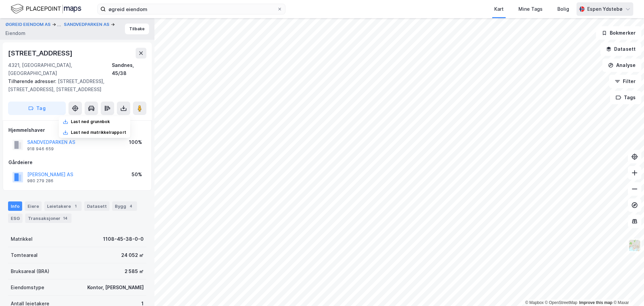  What do you see at coordinates (604, 9) in the screenshot?
I see `div: Espen Ydstebø` at bounding box center [604, 9].